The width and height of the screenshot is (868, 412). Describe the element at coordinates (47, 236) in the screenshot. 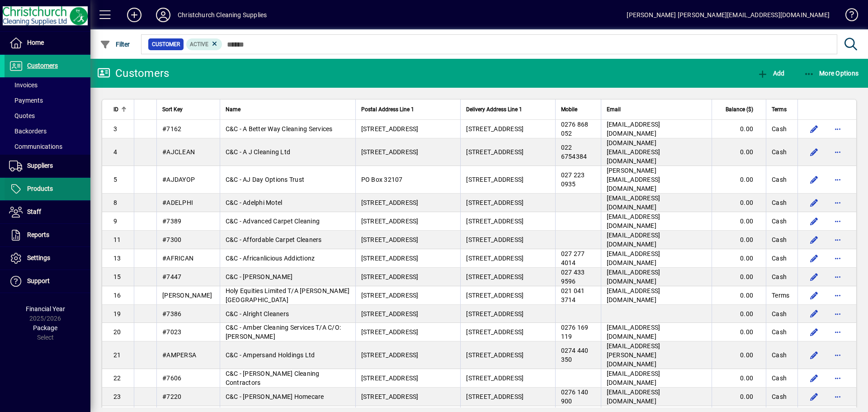

I see `a: Reports` at that location.